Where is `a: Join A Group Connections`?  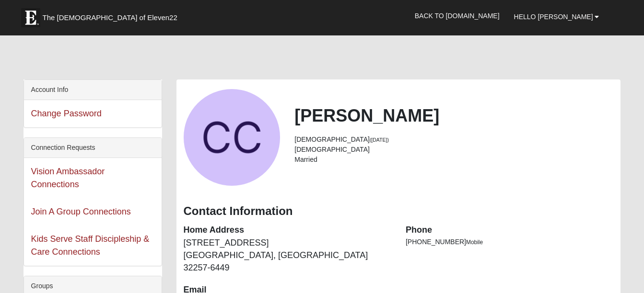 a: Join A Group Connections is located at coordinates (81, 212).